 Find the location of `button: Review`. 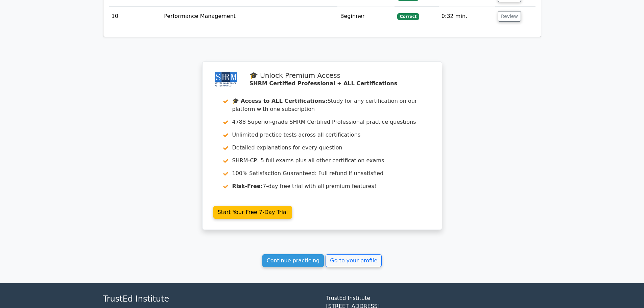

button: Review is located at coordinates (509, 16).